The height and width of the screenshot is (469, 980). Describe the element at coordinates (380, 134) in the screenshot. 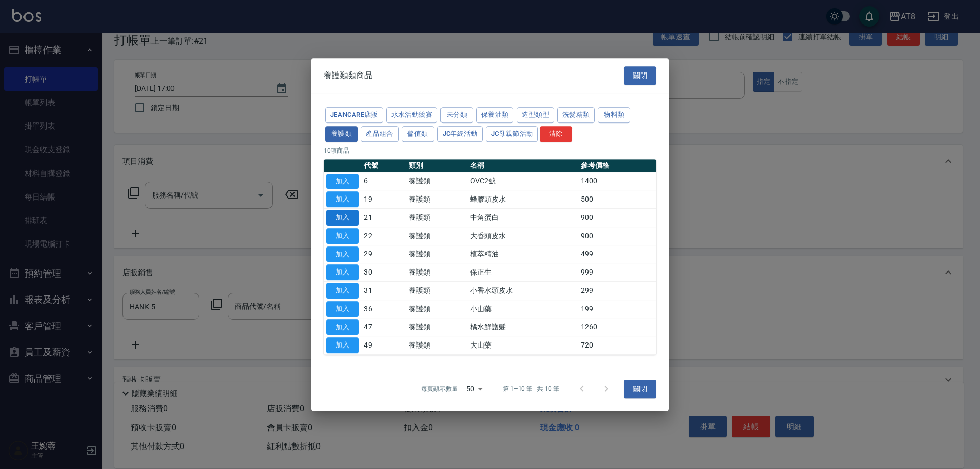

I see `button: 產品組合` at that location.